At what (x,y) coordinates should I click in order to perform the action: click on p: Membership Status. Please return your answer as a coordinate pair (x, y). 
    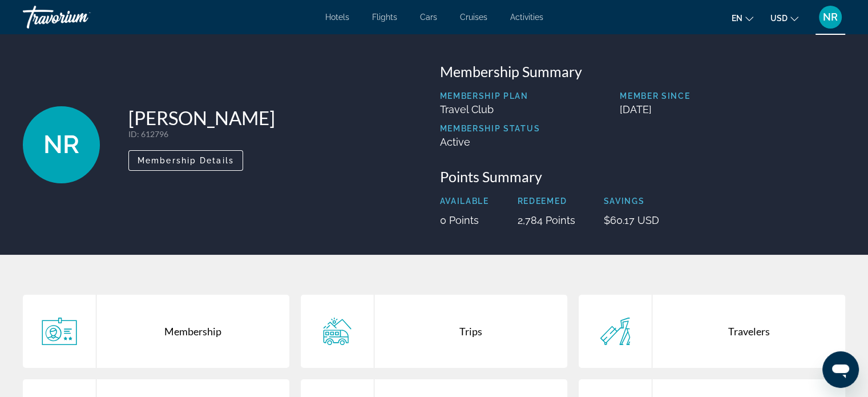
    Looking at the image, I should click on (490, 128).